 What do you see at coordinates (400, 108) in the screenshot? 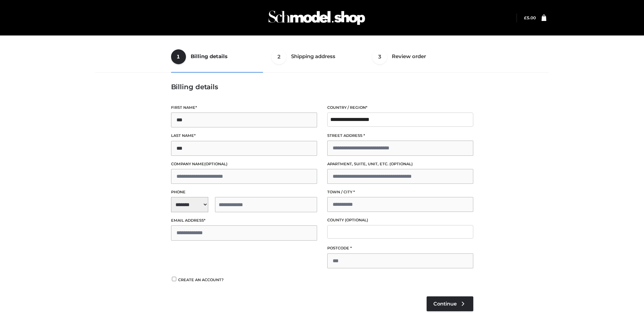
I see `label: Country / Region` at bounding box center [400, 108].